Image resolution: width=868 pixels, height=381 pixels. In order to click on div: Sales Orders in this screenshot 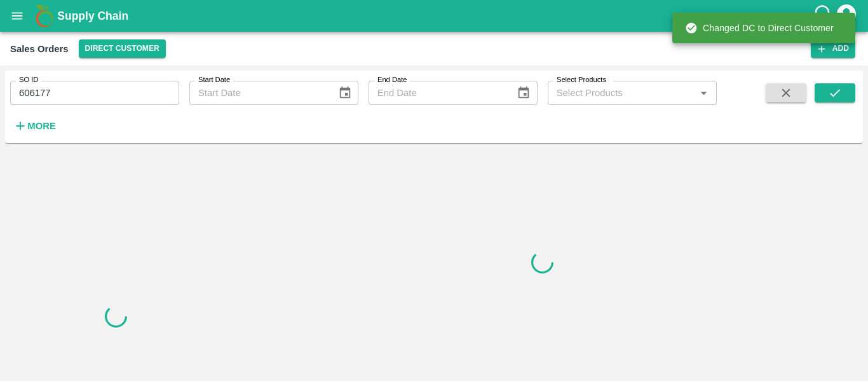, I will do `click(39, 49)`.